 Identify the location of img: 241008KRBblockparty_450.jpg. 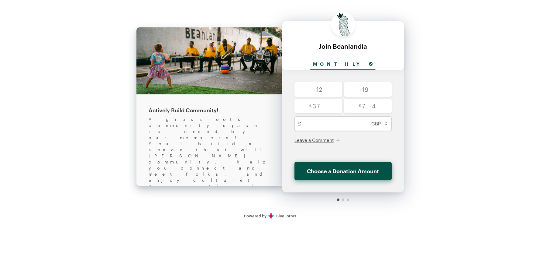
(209, 61).